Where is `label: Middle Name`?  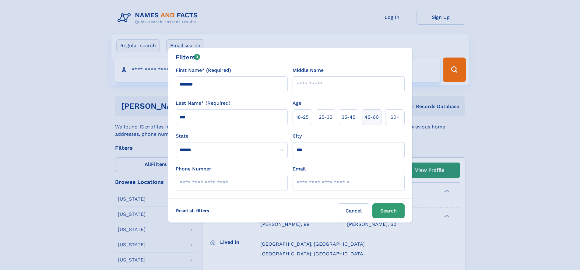
label: Middle Name is located at coordinates (308, 70).